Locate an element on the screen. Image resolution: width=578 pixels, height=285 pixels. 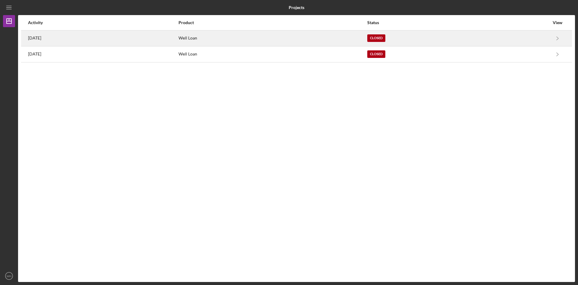
text: WH is located at coordinates (9, 276).